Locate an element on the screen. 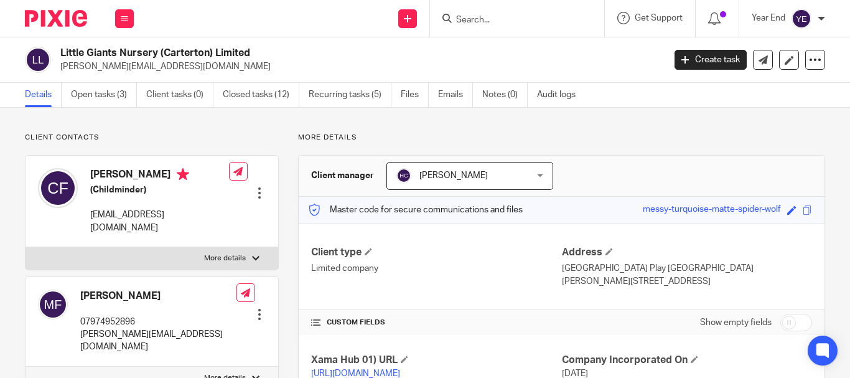 The image size is (850, 378). h4: CUSTOM FIELDS is located at coordinates (436, 322).